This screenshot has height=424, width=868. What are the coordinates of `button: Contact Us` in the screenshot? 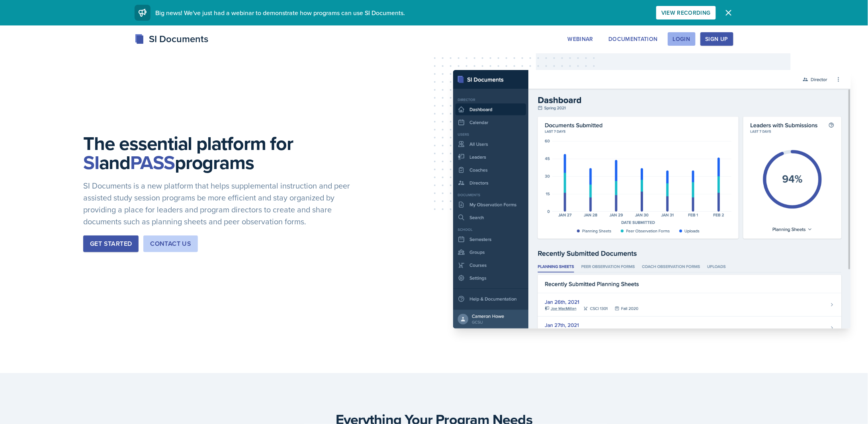 It's located at (170, 244).